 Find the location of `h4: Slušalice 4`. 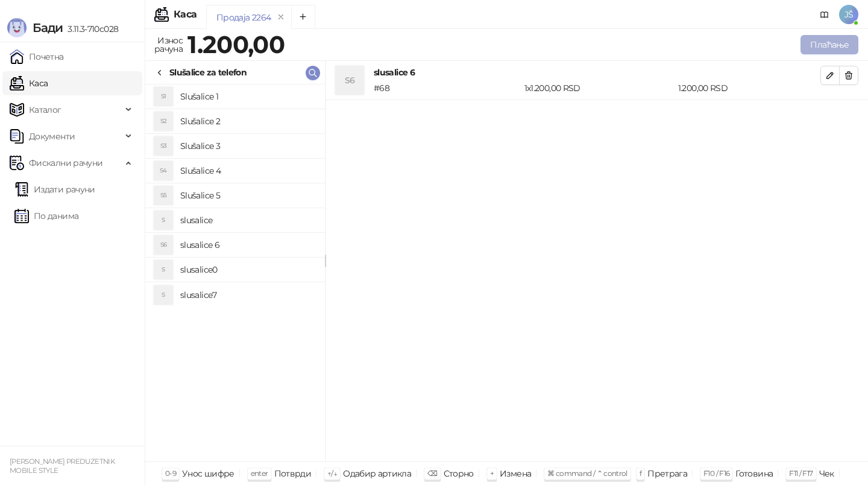

h4: Slušalice 4 is located at coordinates (248, 171).